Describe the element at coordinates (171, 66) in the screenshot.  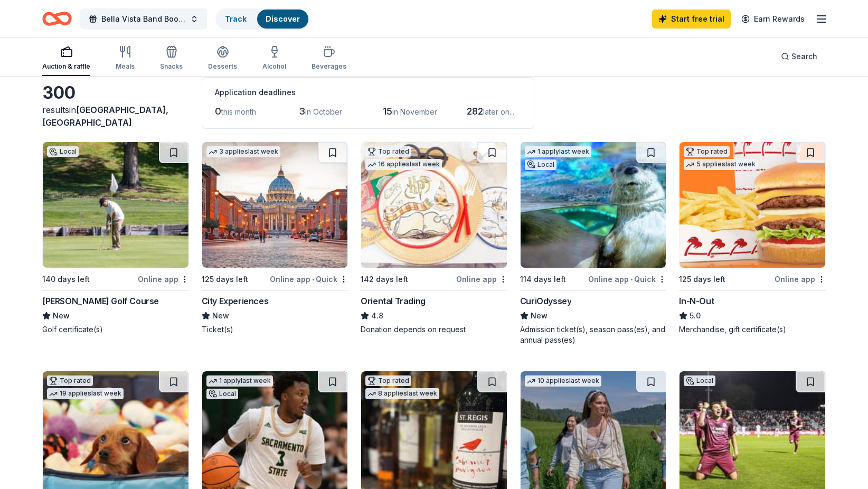
I see `div: Snacks` at that location.